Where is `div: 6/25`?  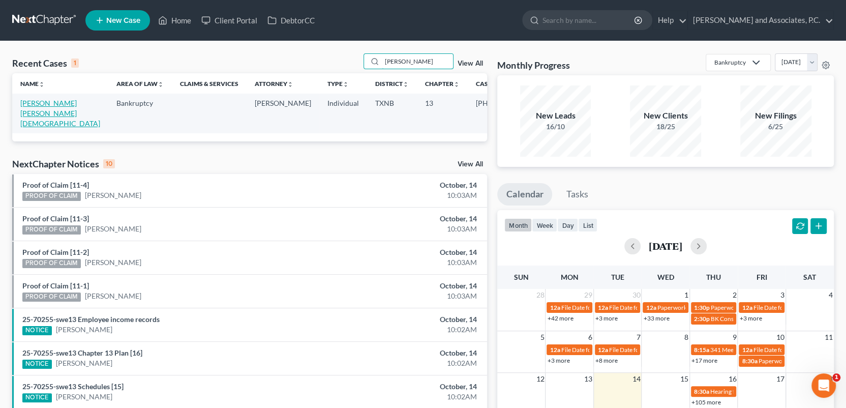
div: 6/25 is located at coordinates (776, 127).